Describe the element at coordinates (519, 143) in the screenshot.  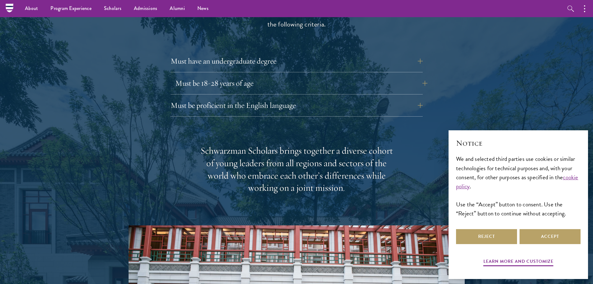
I see `h2: Notice` at that location.